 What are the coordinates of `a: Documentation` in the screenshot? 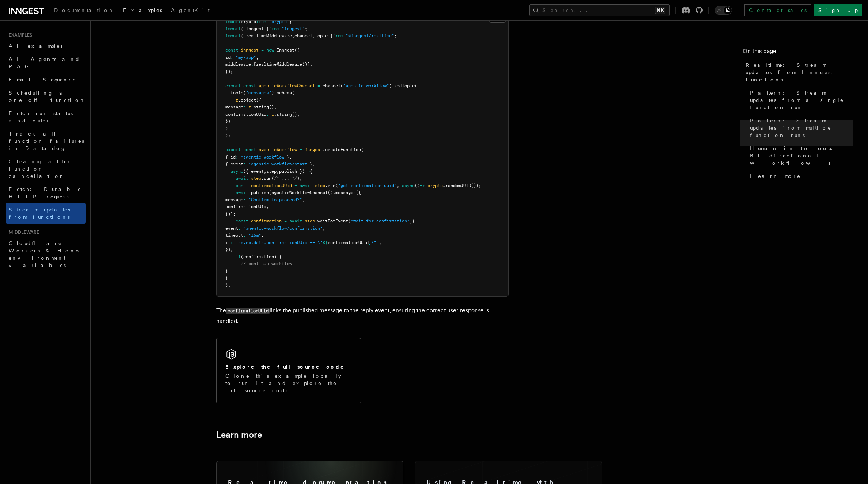 It's located at (84, 11).